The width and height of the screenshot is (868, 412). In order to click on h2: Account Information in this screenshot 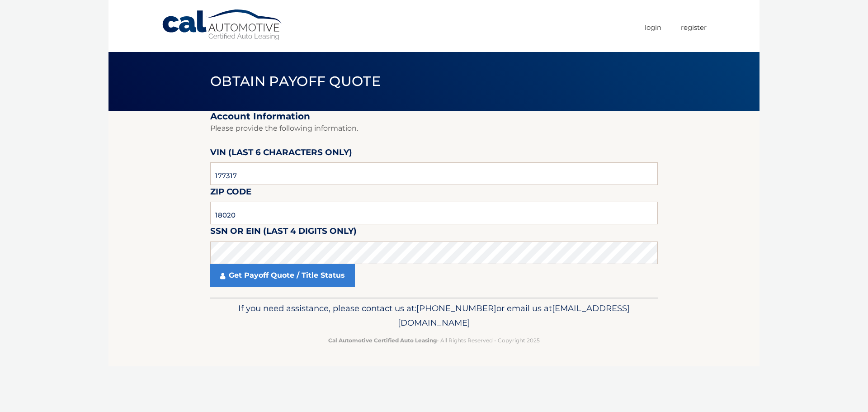, I will do `click(434, 116)`.